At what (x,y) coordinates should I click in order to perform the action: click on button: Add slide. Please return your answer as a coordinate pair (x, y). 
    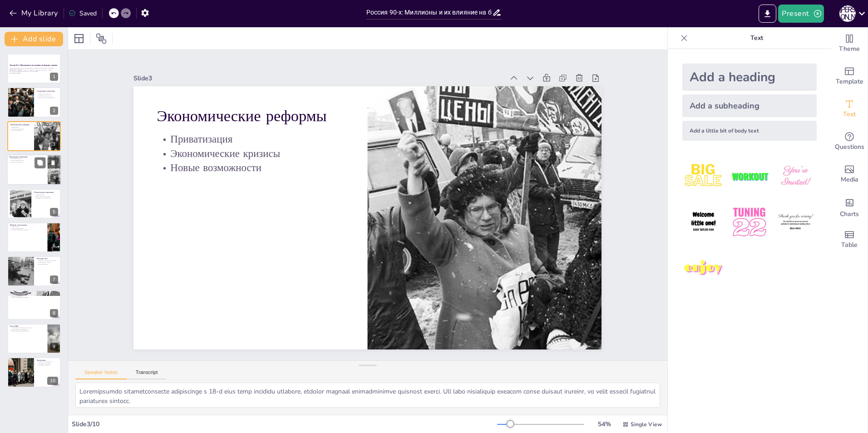
    Looking at the image, I should click on (34, 39).